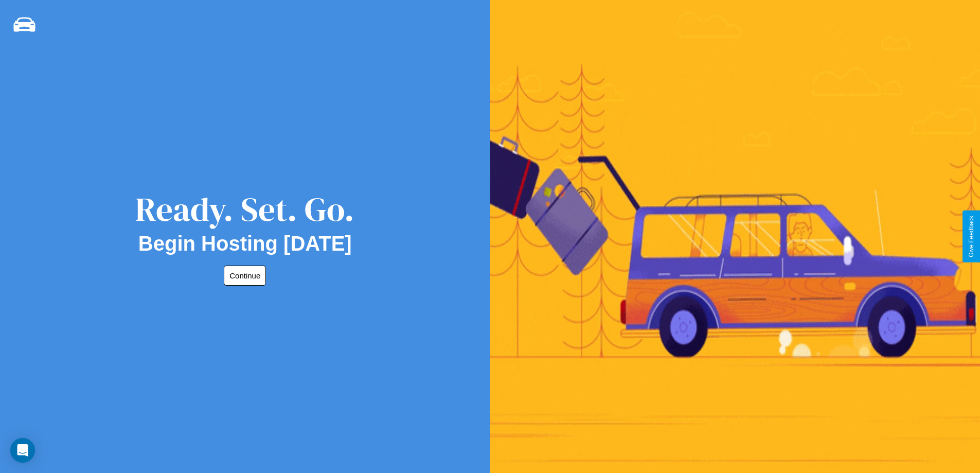 The width and height of the screenshot is (980, 473). Describe the element at coordinates (22, 450) in the screenshot. I see `div: Open Intercom Messenger` at that location.